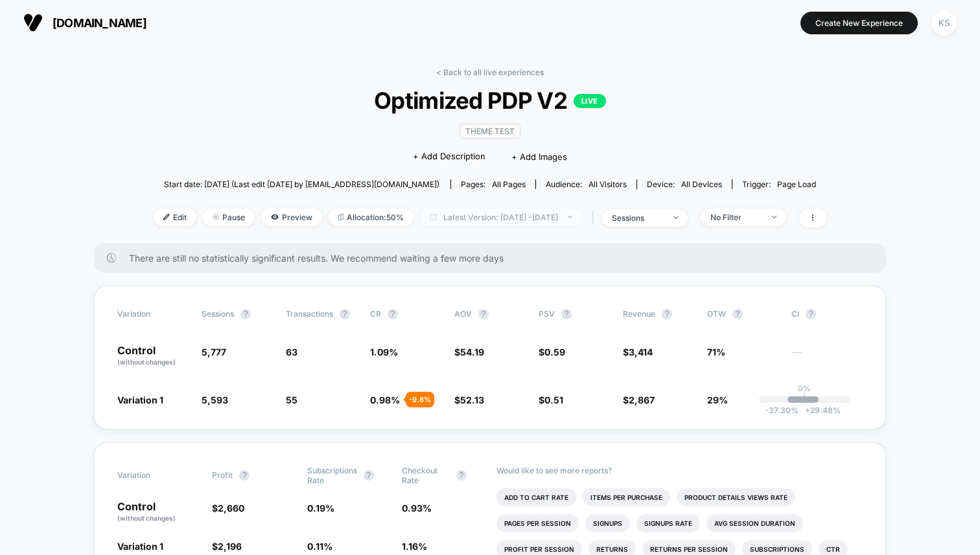 This screenshot has height=555, width=980. Describe the element at coordinates (414, 546) in the screenshot. I see `span: 1.16 %` at that location.